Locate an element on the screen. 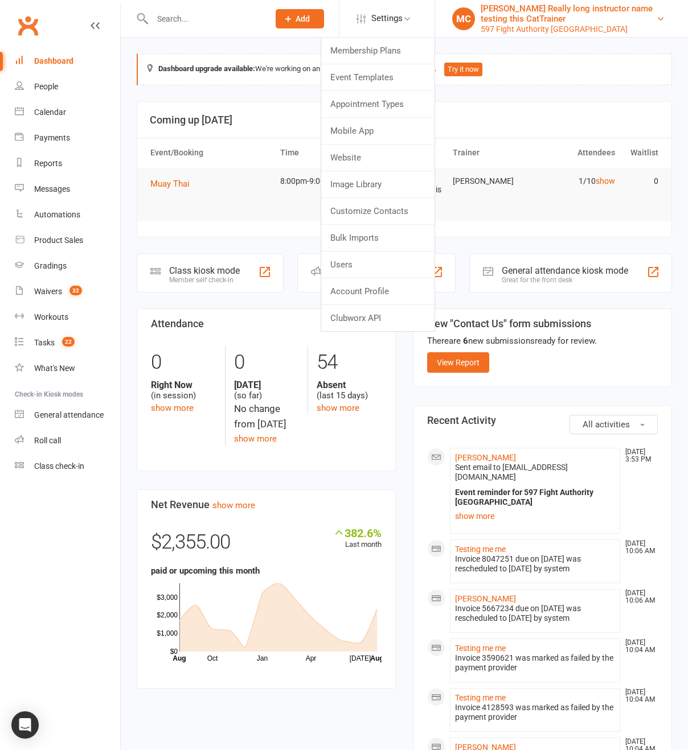 The width and height of the screenshot is (688, 750). a: Dashboard is located at coordinates (67, 61).